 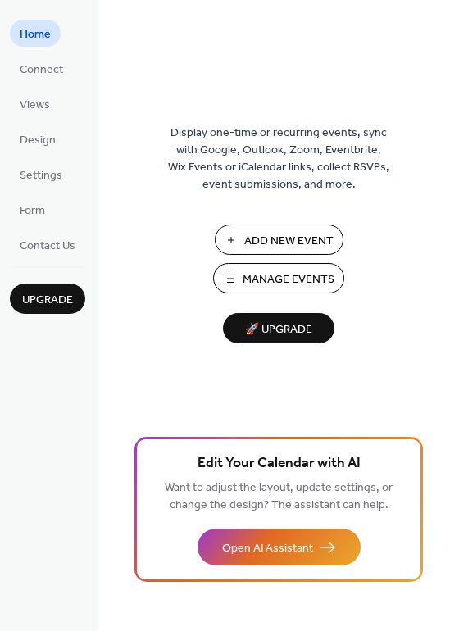 What do you see at coordinates (38, 139) in the screenshot?
I see `a: Design` at bounding box center [38, 139].